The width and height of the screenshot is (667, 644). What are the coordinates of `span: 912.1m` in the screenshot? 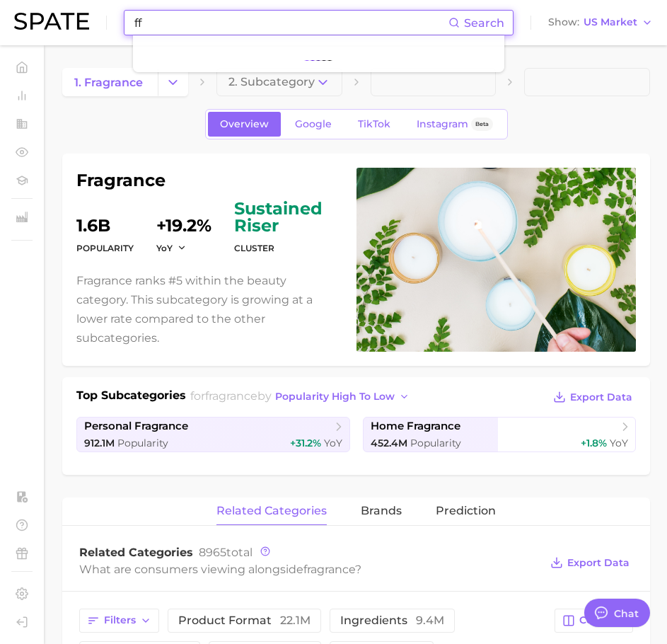 It's located at (99, 443).